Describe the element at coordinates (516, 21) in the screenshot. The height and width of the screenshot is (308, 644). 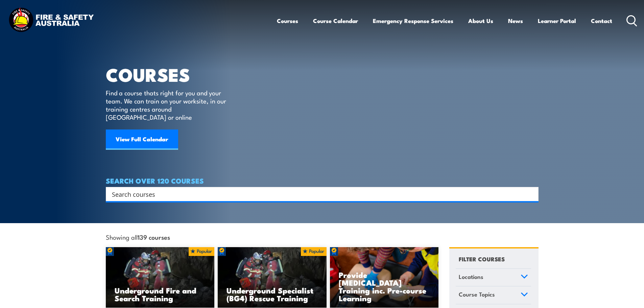
I see `a: News` at that location.